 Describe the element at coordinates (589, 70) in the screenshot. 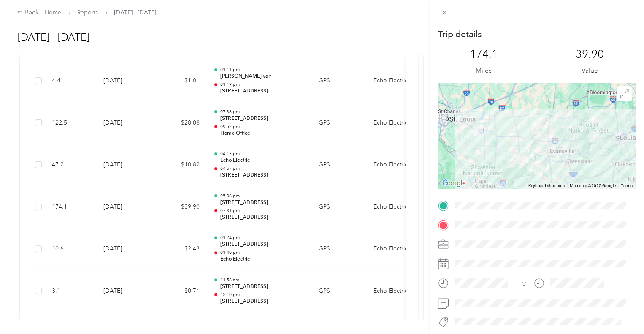

I see `p: Value` at that location.